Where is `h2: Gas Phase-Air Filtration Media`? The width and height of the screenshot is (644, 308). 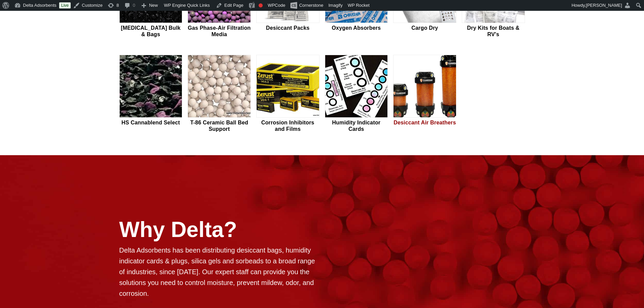
h2: Gas Phase-Air Filtration Media is located at coordinates (219, 31).